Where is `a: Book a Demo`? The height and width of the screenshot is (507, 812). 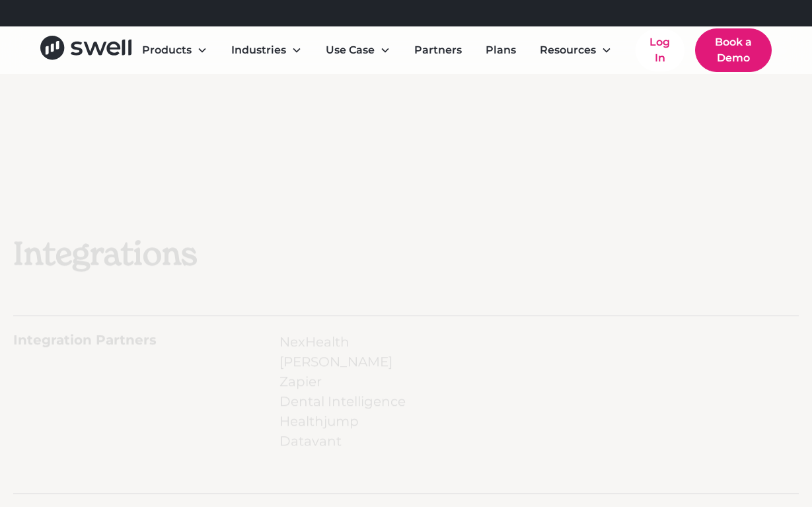 a: Book a Demo is located at coordinates (734, 50).